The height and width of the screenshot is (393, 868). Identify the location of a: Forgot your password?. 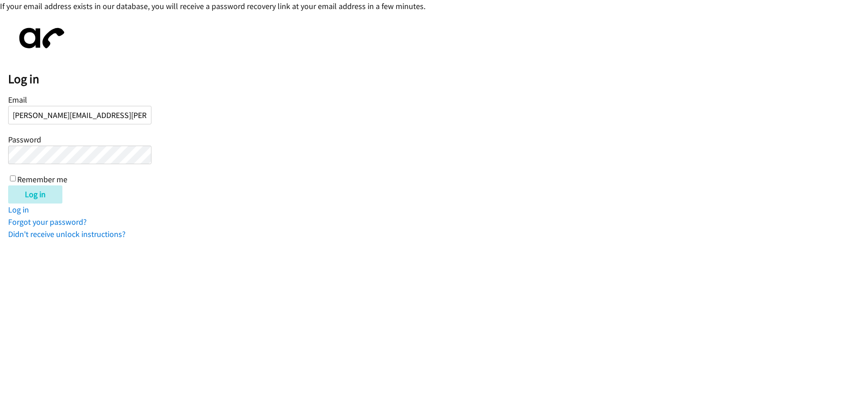
(47, 222).